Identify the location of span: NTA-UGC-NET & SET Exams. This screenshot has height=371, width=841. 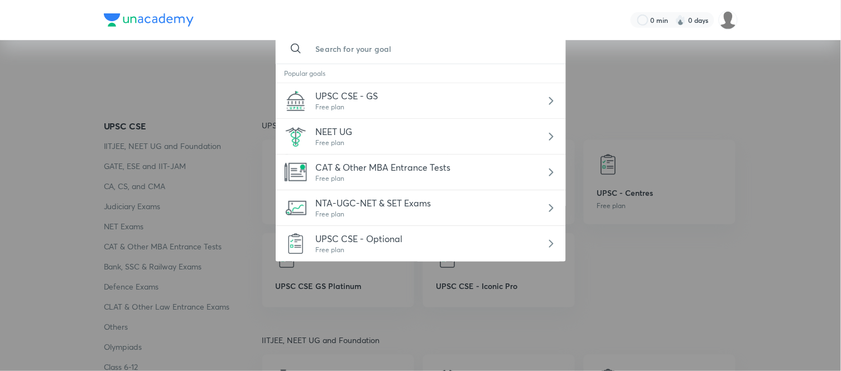
(373, 203).